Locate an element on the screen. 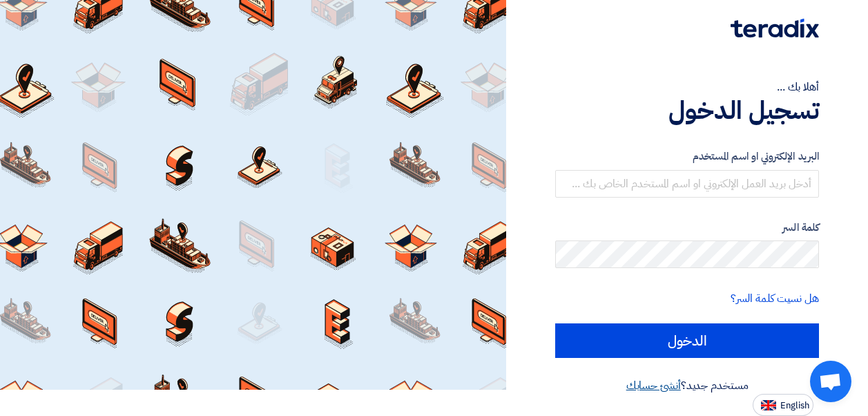 This screenshot has height=416, width=868. input: الدخول is located at coordinates (687, 340).